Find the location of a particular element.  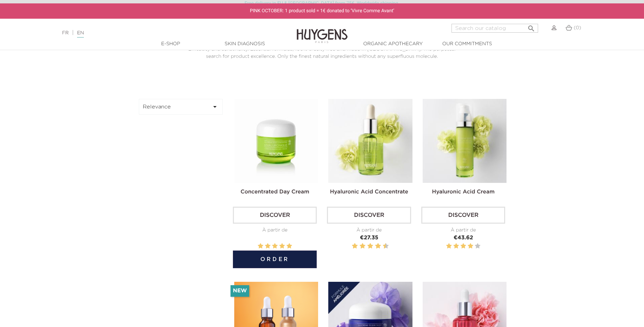

button: Order is located at coordinates (275, 259).